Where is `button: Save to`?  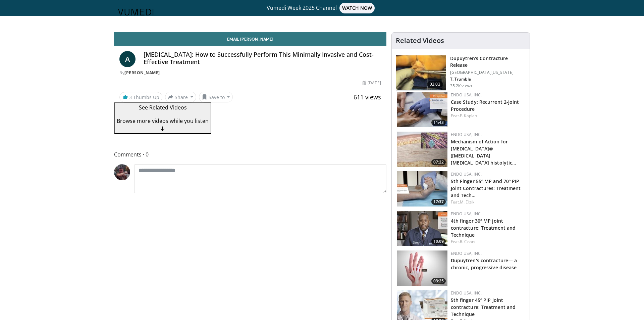
button: Save to is located at coordinates (216, 97).